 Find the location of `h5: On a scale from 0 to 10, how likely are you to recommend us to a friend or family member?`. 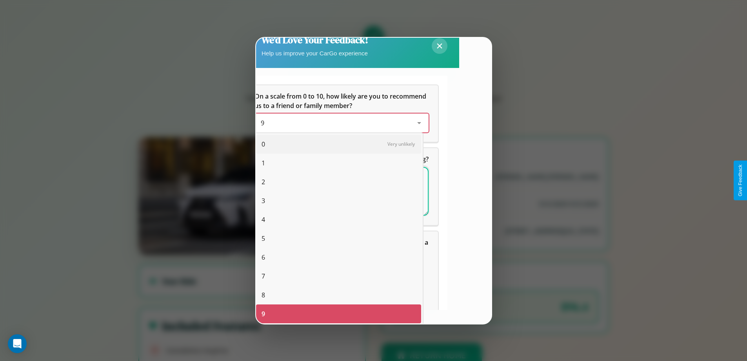

h5: On a scale from 0 to 10, how likely are you to recommend us to a friend or family member? is located at coordinates (342, 101).